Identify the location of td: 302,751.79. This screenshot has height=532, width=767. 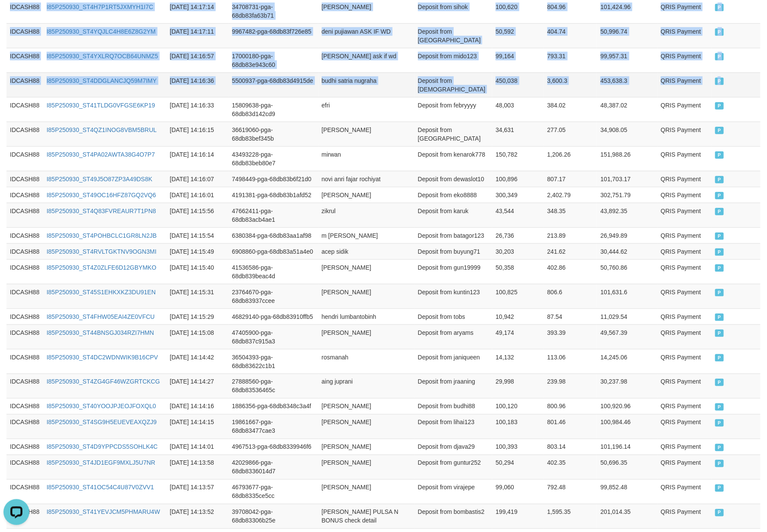
(627, 195).